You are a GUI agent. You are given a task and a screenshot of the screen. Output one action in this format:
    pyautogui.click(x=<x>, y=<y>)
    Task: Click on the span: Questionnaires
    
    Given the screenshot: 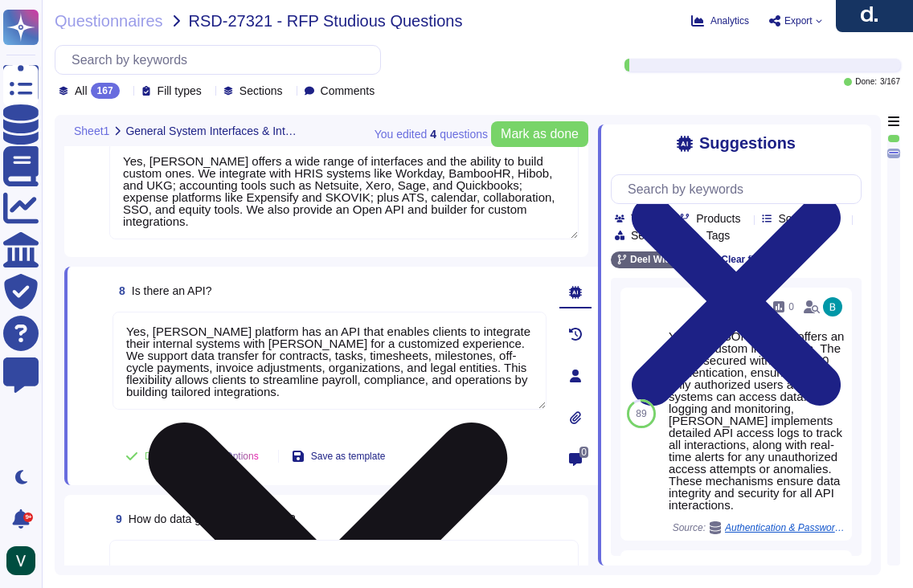 What is the action you would take?
    pyautogui.click(x=109, y=21)
    